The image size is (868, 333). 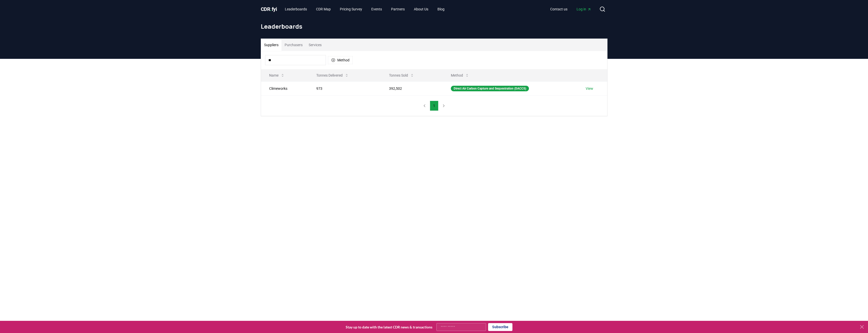 I want to click on td: 973, so click(x=344, y=88).